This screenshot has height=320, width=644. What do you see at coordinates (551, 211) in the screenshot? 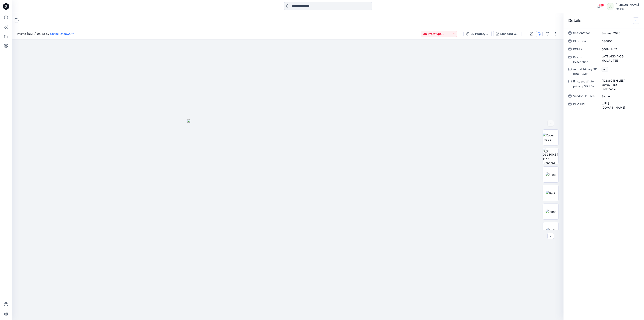
I see `img: Right` at bounding box center [551, 211].